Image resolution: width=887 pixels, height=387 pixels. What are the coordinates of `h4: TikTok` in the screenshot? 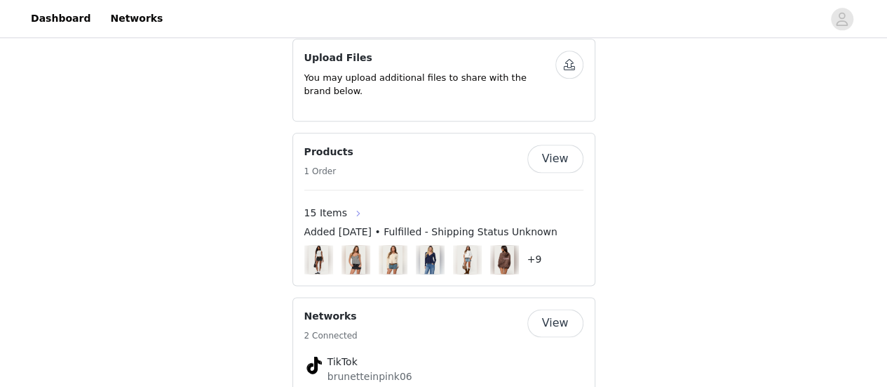 It's located at (444, 361).